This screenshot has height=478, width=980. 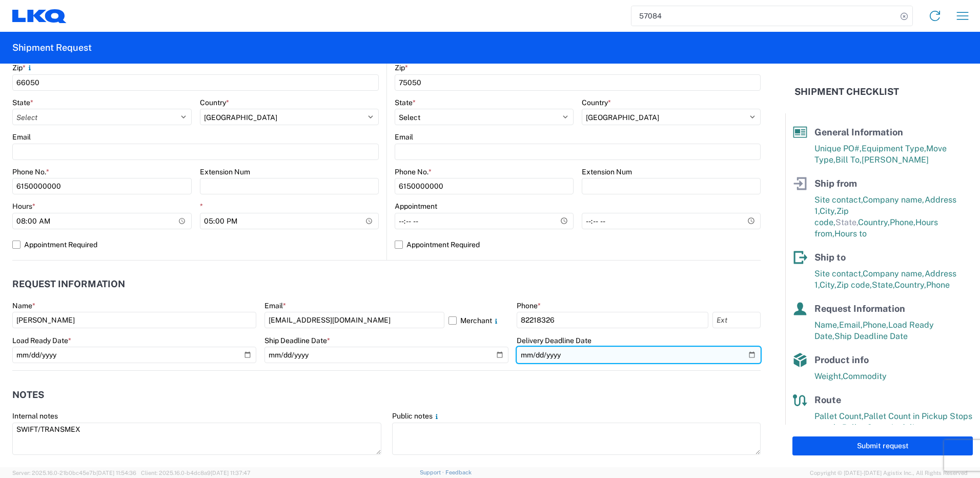 What do you see at coordinates (839, 416) in the screenshot?
I see `span: Pallet Count,` at bounding box center [839, 416].